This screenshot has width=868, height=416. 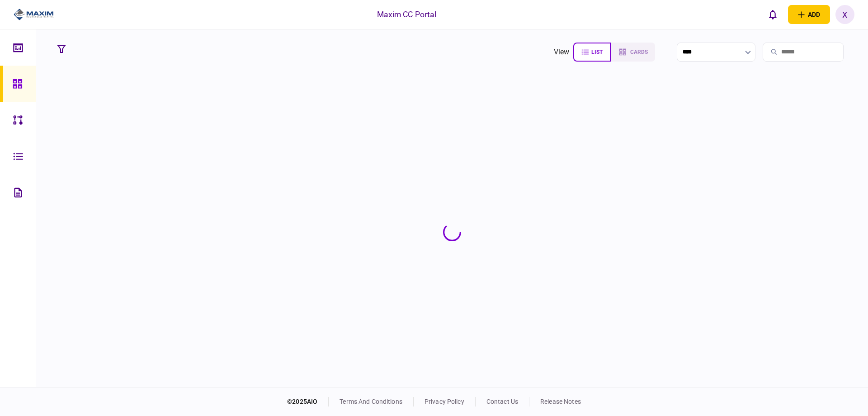 What do you see at coordinates (371, 402) in the screenshot?
I see `a: terms and conditions` at bounding box center [371, 402].